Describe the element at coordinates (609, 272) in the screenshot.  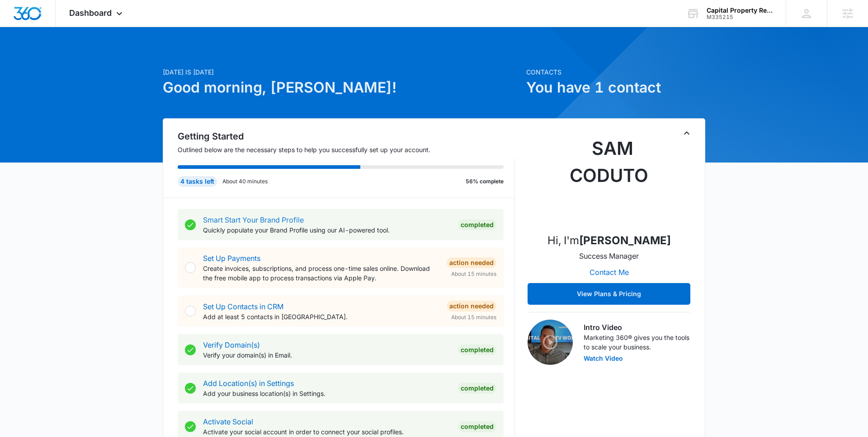
I see `button: Contact Me` at that location.